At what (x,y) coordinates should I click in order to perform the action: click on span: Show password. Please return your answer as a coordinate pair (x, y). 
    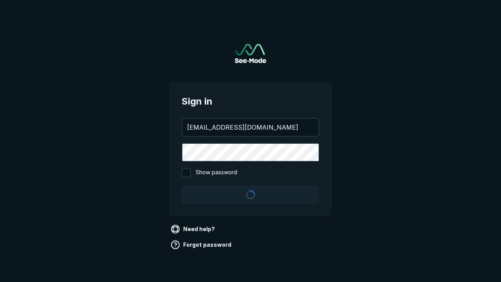
    Looking at the image, I should click on (216, 173).